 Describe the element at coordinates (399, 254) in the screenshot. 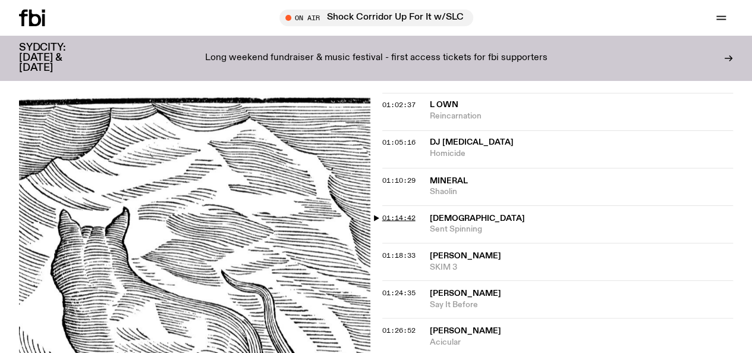

I see `span: 01:18:33` at that location.